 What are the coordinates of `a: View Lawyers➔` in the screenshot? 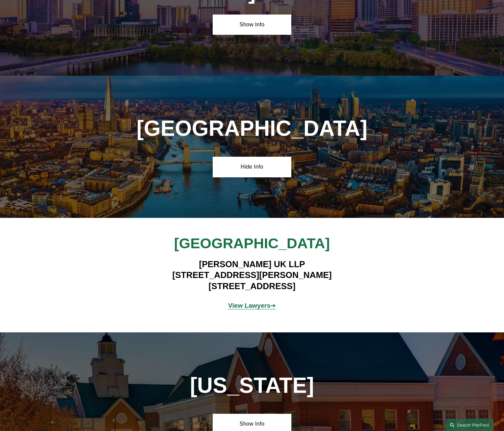 It's located at (252, 305).